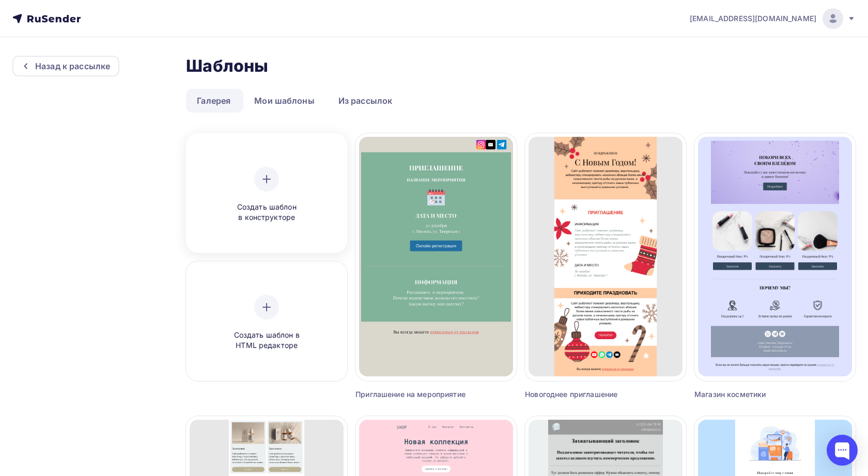  What do you see at coordinates (213, 101) in the screenshot?
I see `a: Галерея` at bounding box center [213, 101].